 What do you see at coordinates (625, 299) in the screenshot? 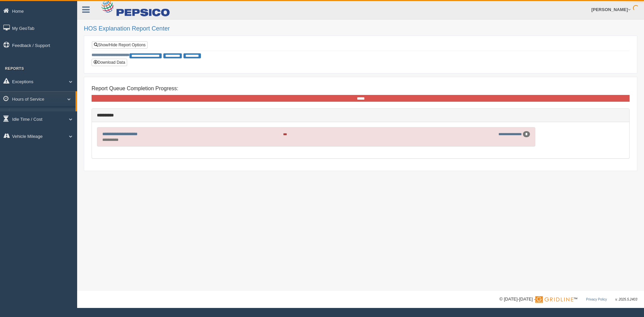
I see `span: v. 2025.5.2403` at bounding box center [625, 299].